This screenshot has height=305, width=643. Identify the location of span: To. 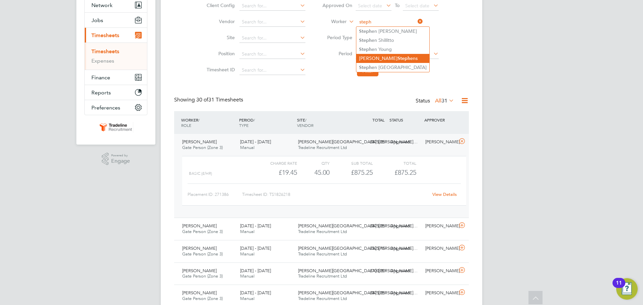
(397, 5).